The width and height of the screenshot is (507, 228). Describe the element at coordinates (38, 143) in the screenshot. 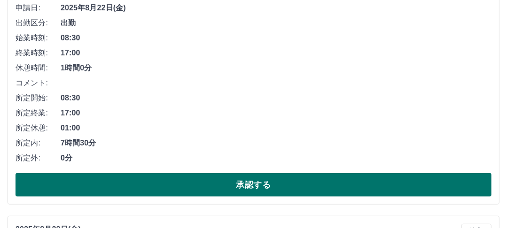

I see `span: 所定内:` at that location.